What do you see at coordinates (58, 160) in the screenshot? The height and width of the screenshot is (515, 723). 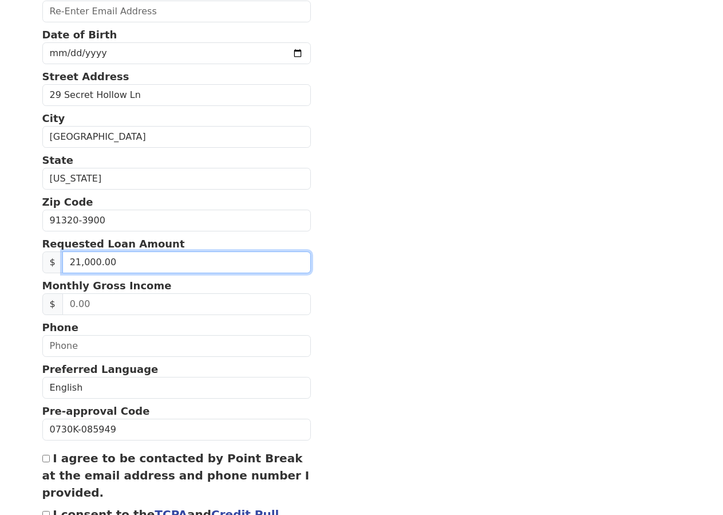 I see `strong: State` at bounding box center [58, 160].